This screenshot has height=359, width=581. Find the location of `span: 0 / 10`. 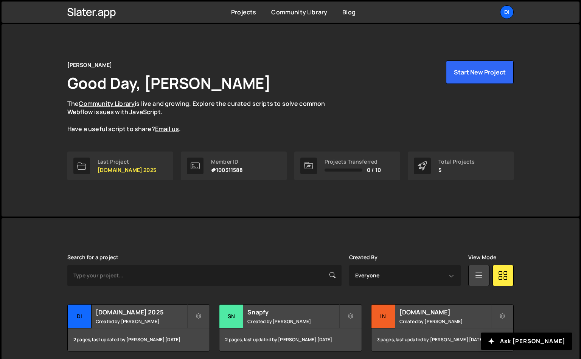

span: 0 / 10 is located at coordinates (374, 170).